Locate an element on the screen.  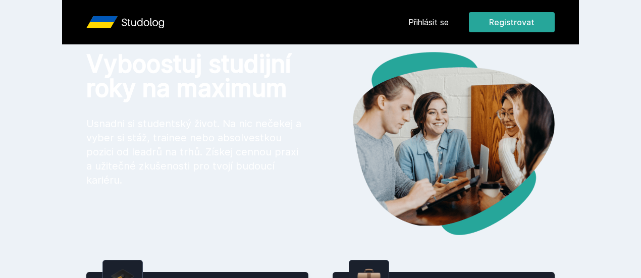
img: hero.png is located at coordinates (438, 143).